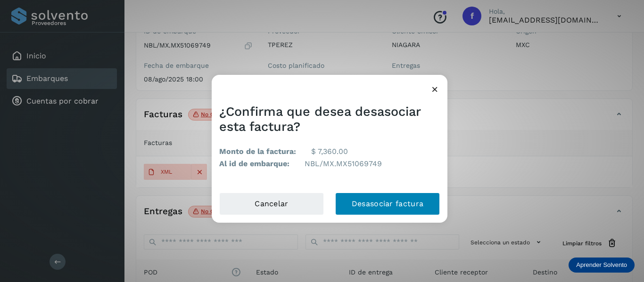 The width and height of the screenshot is (644, 282). I want to click on div: Aprender Solvento, so click(602, 265).